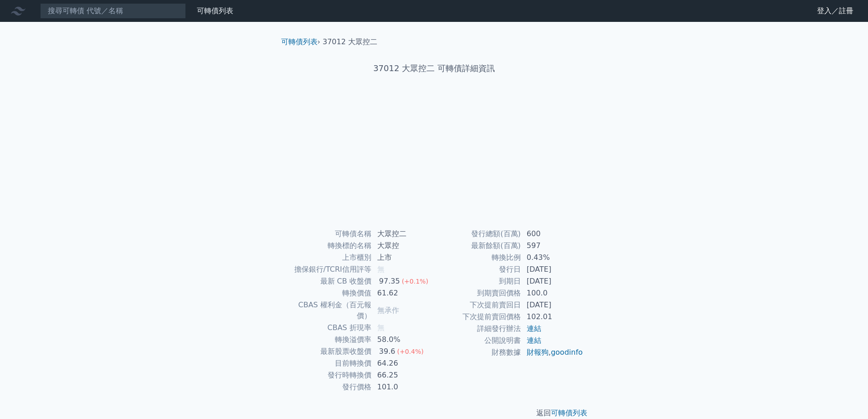 Image resolution: width=868 pixels, height=419 pixels. What do you see at coordinates (403, 339) in the screenshot?
I see `td: 58.0%` at bounding box center [403, 339].